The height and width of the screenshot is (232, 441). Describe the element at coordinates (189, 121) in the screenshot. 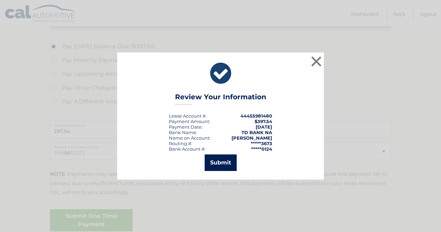

I see `div: Payment Amount:` at that location.